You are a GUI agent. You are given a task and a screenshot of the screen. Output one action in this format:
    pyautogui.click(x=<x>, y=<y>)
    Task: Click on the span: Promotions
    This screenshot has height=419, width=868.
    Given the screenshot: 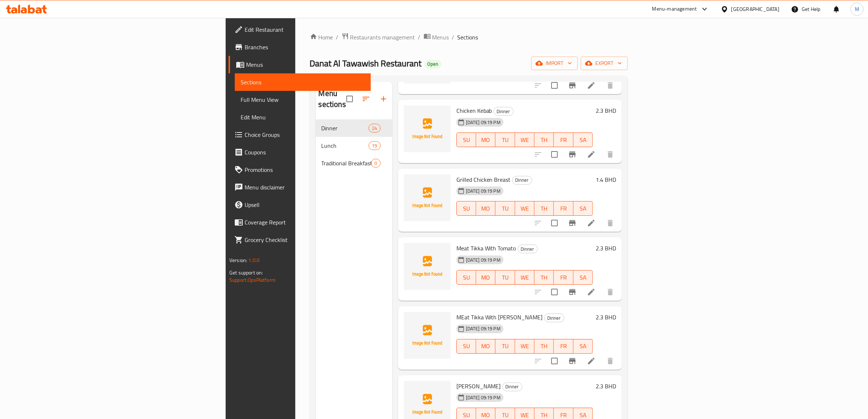 What is the action you would take?
    pyautogui.click(x=305, y=169)
    